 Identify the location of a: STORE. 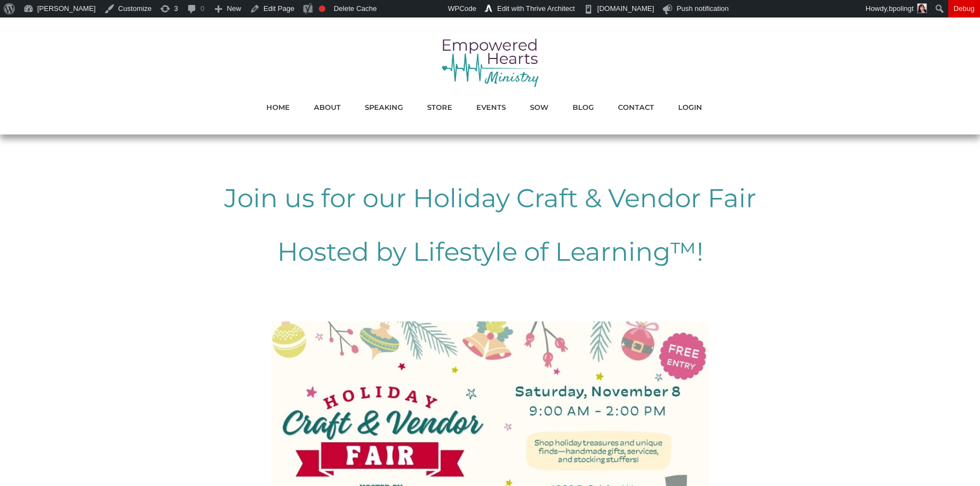
(440, 107).